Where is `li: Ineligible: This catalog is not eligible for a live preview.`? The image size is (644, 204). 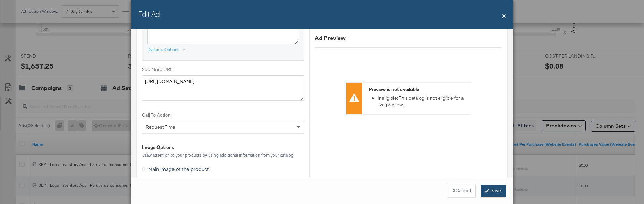
li: Ineligible: This catalog is not eligible for a live preview. is located at coordinates (422, 101).